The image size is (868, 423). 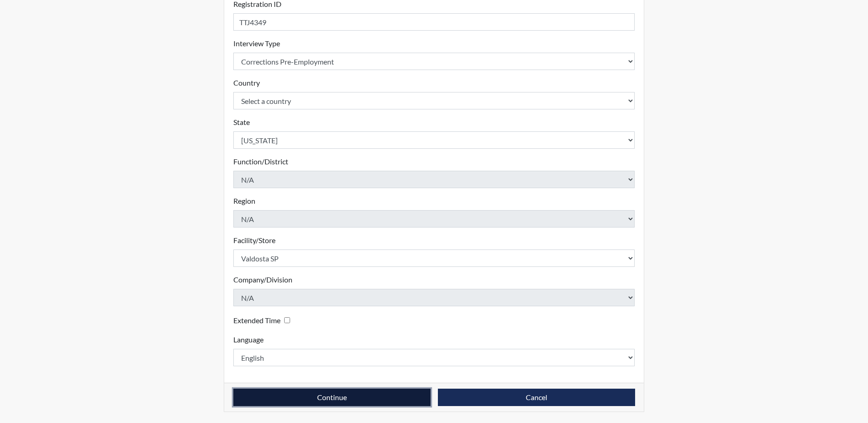 What do you see at coordinates (262, 280) in the screenshot?
I see `label: Company/Division` at bounding box center [262, 280].